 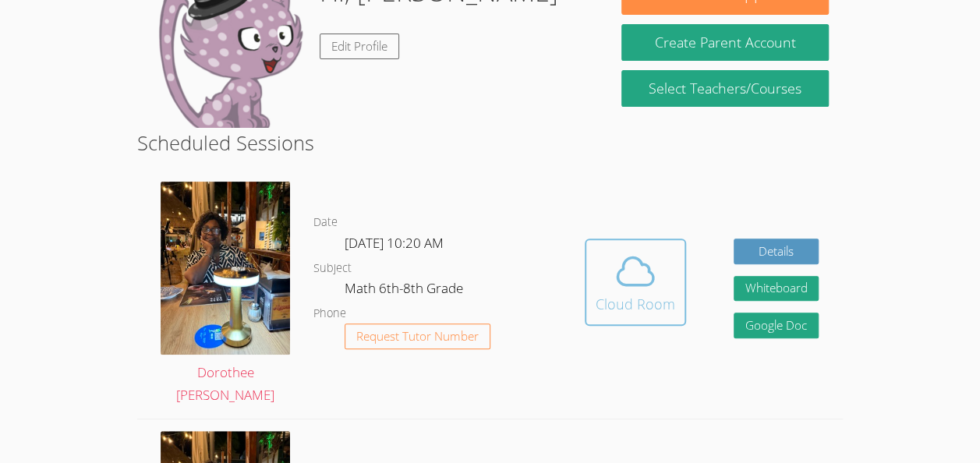 I want to click on a: Edit Profile, so click(x=359, y=46).